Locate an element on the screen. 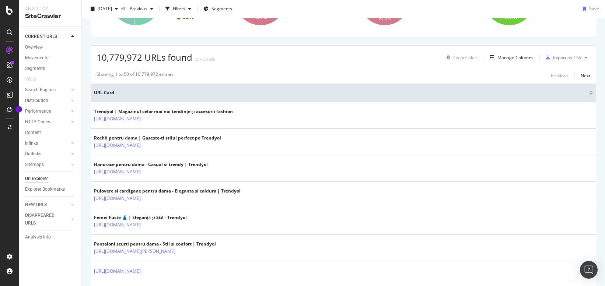  a: Url Explorer is located at coordinates (50, 179).